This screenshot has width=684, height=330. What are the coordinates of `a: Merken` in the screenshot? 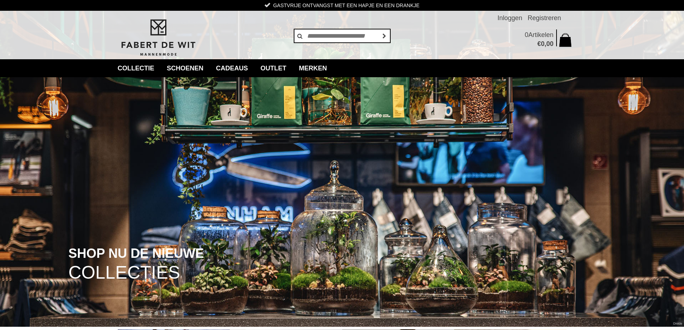 It's located at (313, 68).